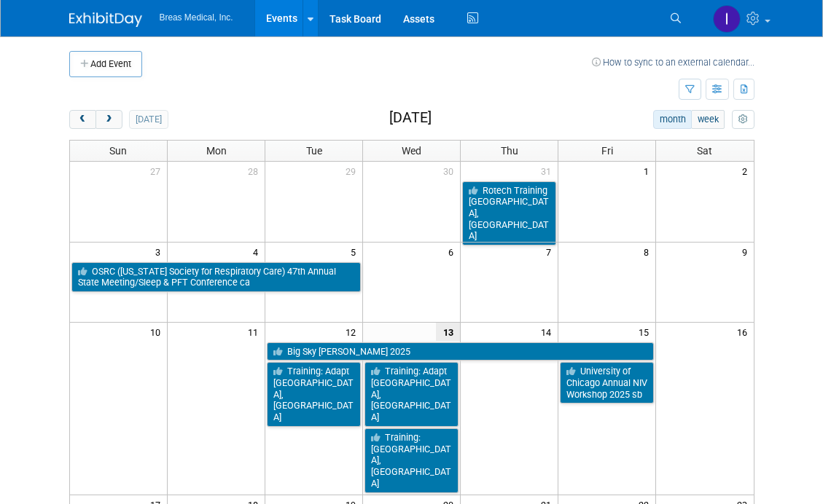 This screenshot has height=504, width=823. I want to click on span: 8, so click(649, 252).